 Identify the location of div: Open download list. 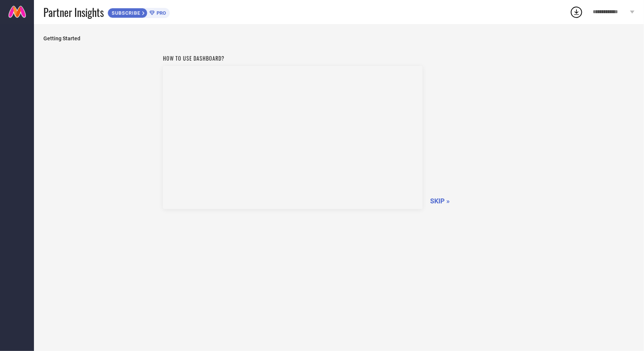
(576, 12).